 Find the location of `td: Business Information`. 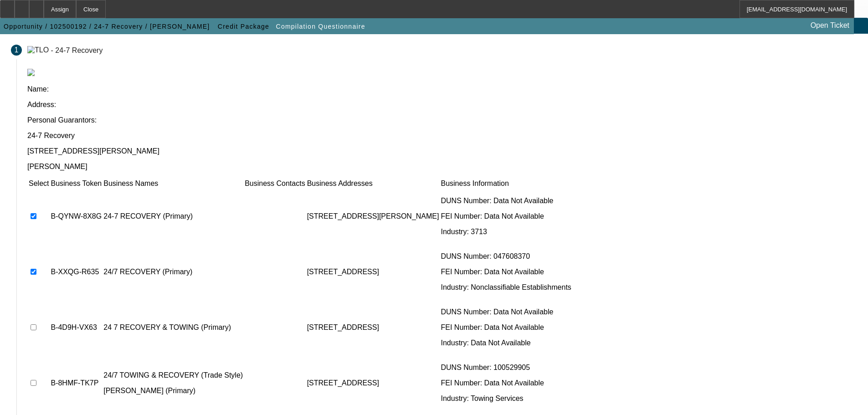

td: Business Information is located at coordinates (506, 183).